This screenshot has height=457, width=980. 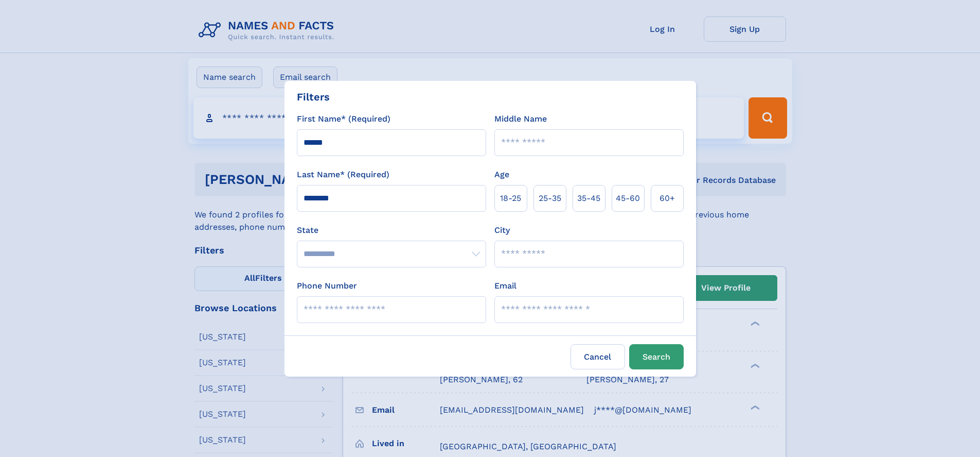 I want to click on span: 25‑35, so click(x=550, y=199).